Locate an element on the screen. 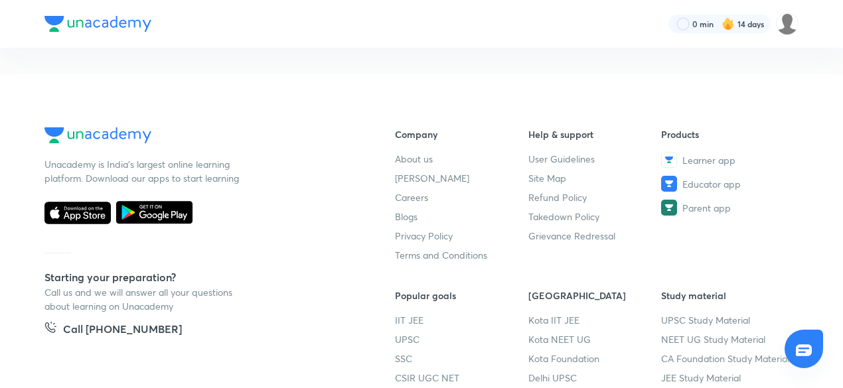  span: Careers is located at coordinates (412, 197).